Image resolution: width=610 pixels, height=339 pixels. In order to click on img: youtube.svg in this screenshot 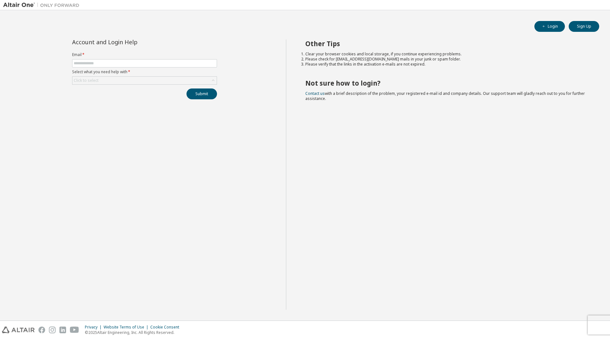, I will do `click(74, 329)`.